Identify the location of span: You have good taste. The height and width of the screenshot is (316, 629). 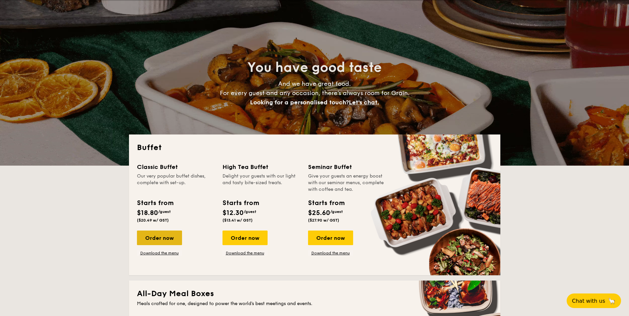
(314, 68).